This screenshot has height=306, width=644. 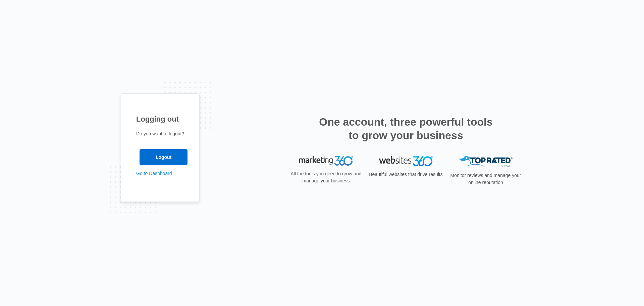 I want to click on img: Top Rated Local, so click(x=486, y=162).